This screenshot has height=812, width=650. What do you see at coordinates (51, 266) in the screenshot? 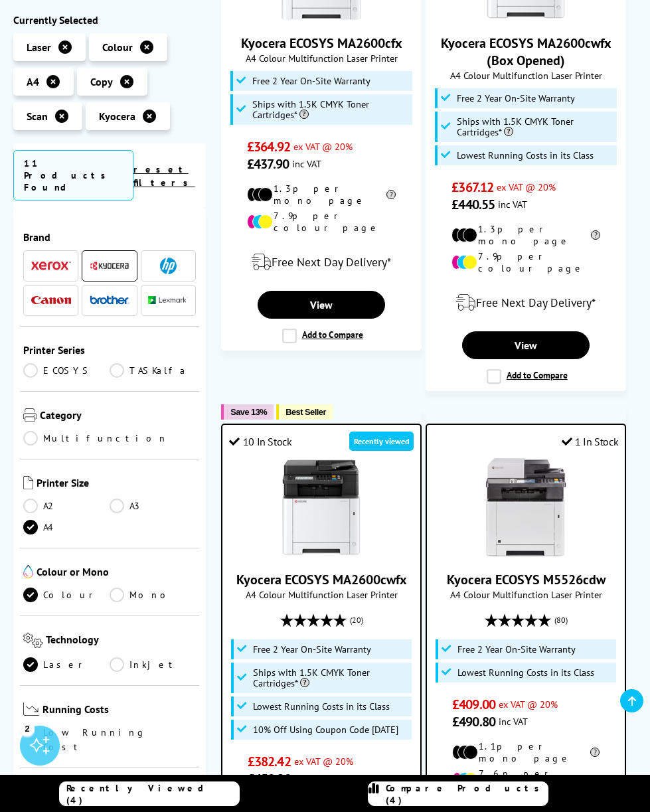
I see `img: Xerox` at bounding box center [51, 266].